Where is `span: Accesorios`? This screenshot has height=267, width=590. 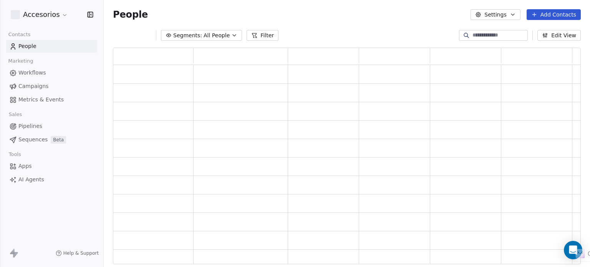
span: Accesorios is located at coordinates (42, 15).